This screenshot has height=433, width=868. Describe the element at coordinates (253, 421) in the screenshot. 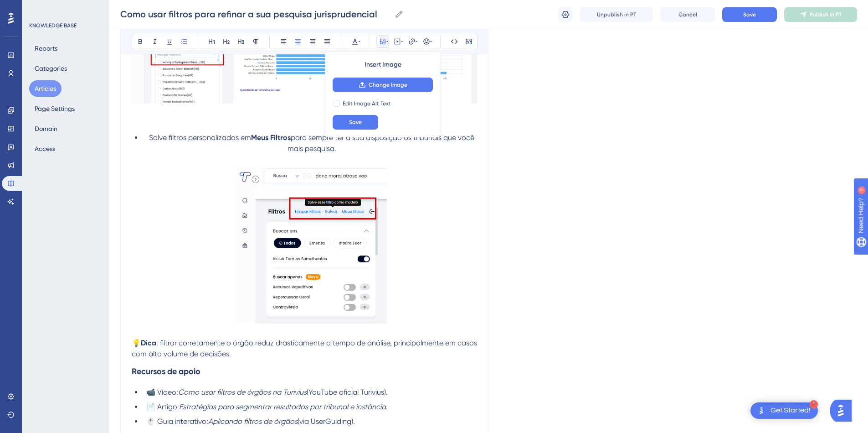

I see `em: Aplicando filtros de órgãos` at that location.